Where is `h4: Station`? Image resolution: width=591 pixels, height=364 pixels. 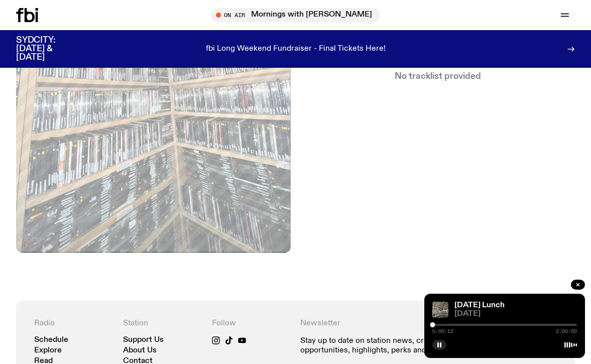 h4: Station is located at coordinates (162, 323).